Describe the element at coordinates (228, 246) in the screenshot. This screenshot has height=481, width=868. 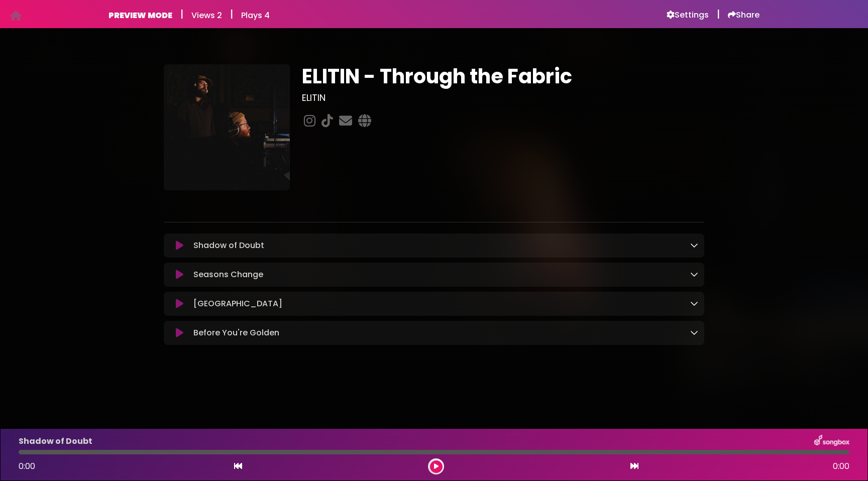
I see `p: Shadow of Doubt` at that location.